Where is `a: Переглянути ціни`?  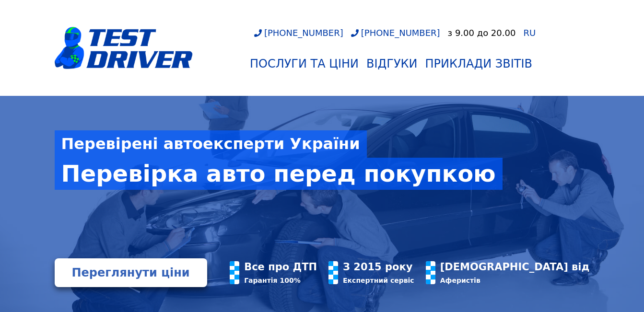
a: Переглянути ціни is located at coordinates (131, 273).